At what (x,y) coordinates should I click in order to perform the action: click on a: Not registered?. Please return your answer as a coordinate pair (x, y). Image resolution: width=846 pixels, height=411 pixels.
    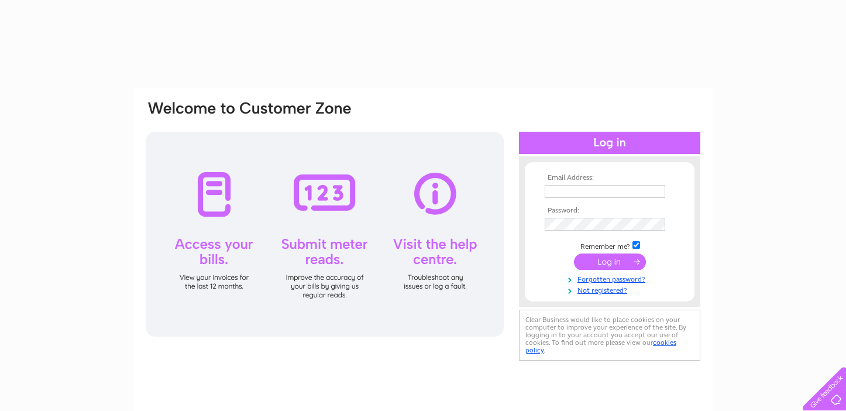
    Looking at the image, I should click on (611, 289).